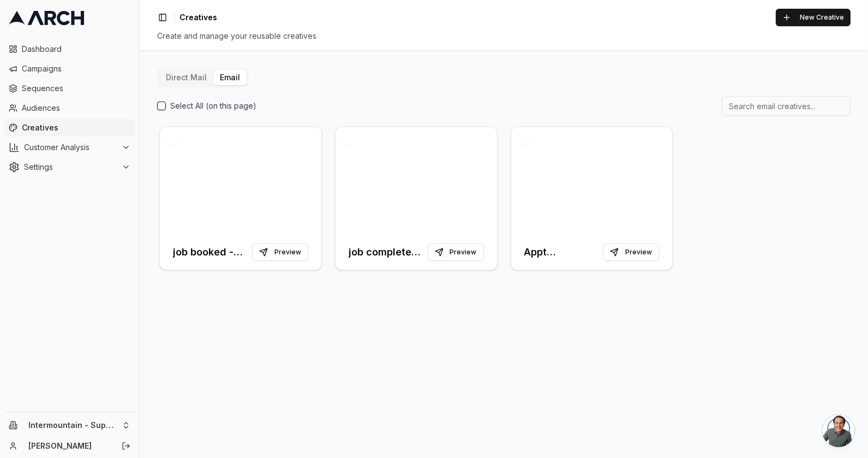  Describe the element at coordinates (229, 78) in the screenshot. I see `button: Email` at that location.